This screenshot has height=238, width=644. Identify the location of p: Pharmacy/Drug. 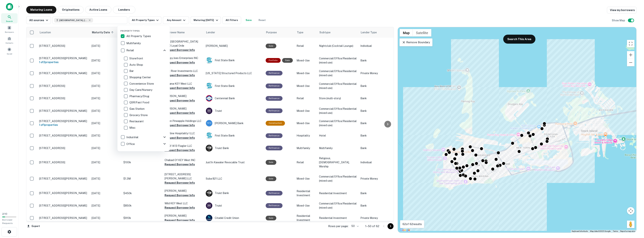
(140, 96).